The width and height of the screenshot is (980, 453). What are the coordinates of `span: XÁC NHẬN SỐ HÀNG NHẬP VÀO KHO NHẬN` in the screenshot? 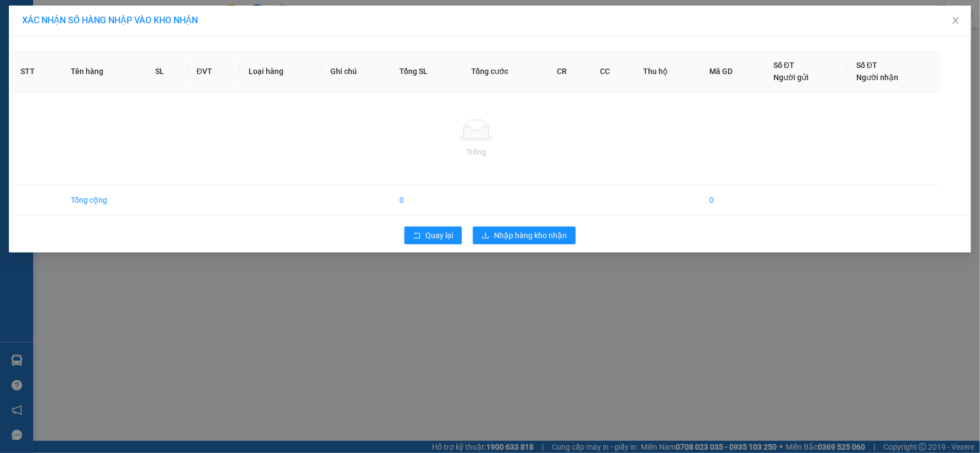 It's located at (110, 20).